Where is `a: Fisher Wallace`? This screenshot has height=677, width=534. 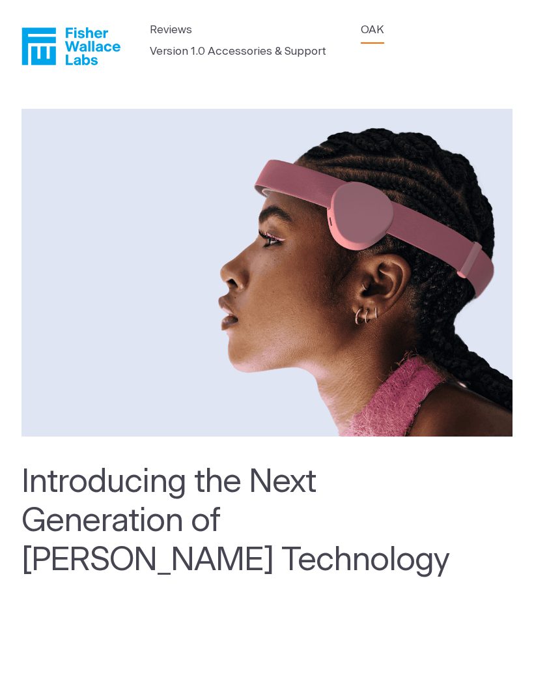 a: Fisher Wallace is located at coordinates (71, 46).